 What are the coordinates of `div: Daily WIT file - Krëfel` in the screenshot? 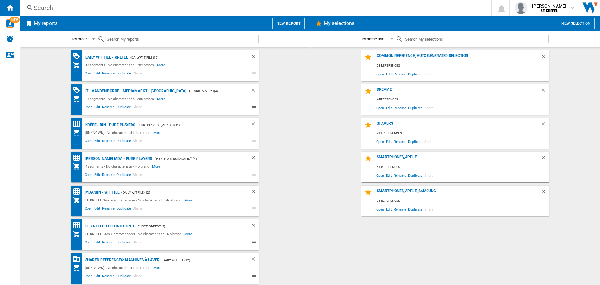 It's located at (106, 57).